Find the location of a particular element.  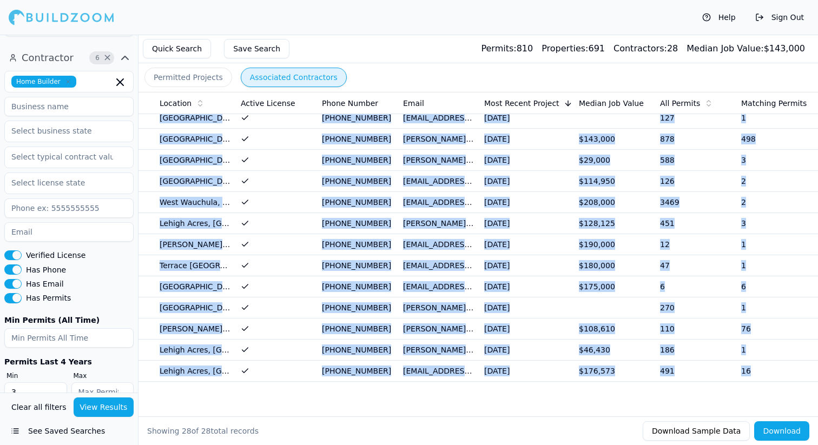

button: Quick Search is located at coordinates (177, 49).